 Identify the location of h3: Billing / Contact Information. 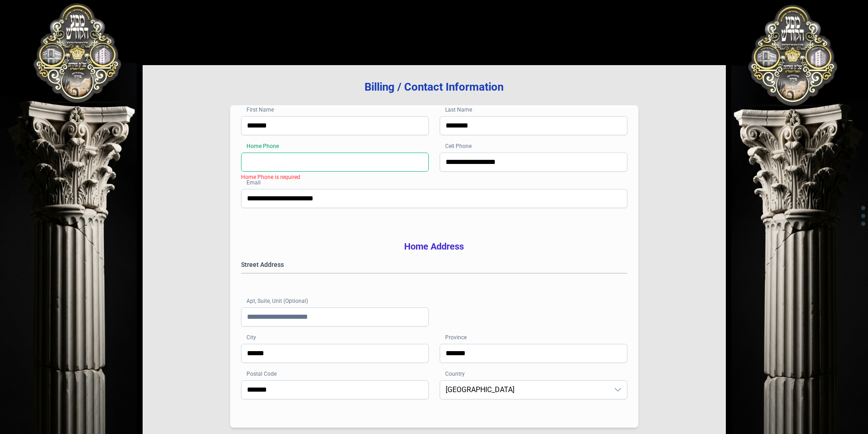
(434, 87).